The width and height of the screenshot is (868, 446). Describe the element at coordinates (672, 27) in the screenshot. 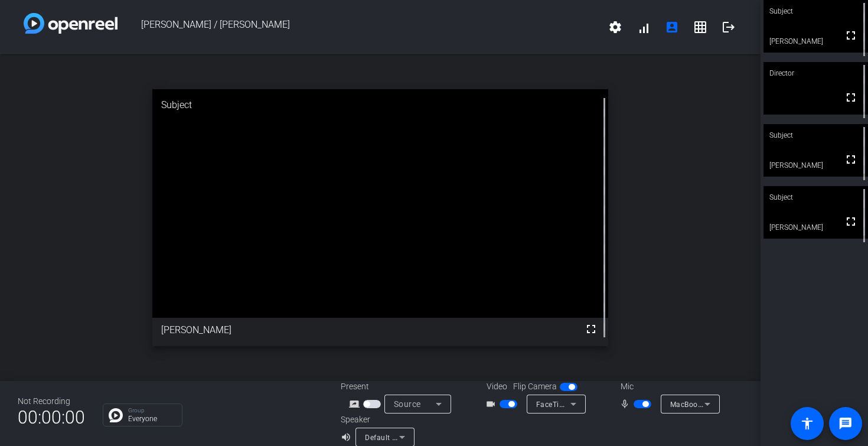

I see `mat-icon: account_box` at that location.